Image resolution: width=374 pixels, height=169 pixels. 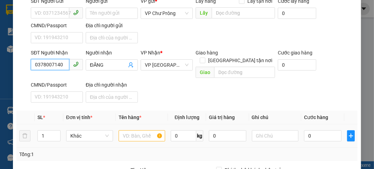 What do you see at coordinates (200, 136) in the screenshot?
I see `span: kg` at bounding box center [200, 136].